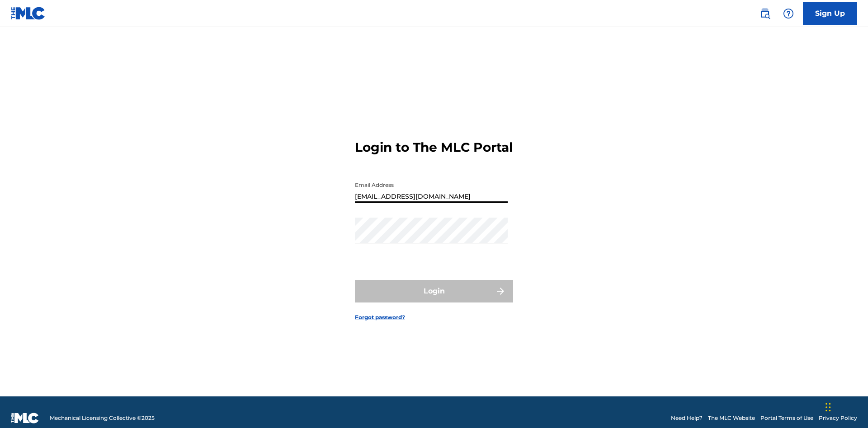 This screenshot has width=868, height=428. Describe the element at coordinates (28, 13) in the screenshot. I see `img: MLC Logo` at that location.